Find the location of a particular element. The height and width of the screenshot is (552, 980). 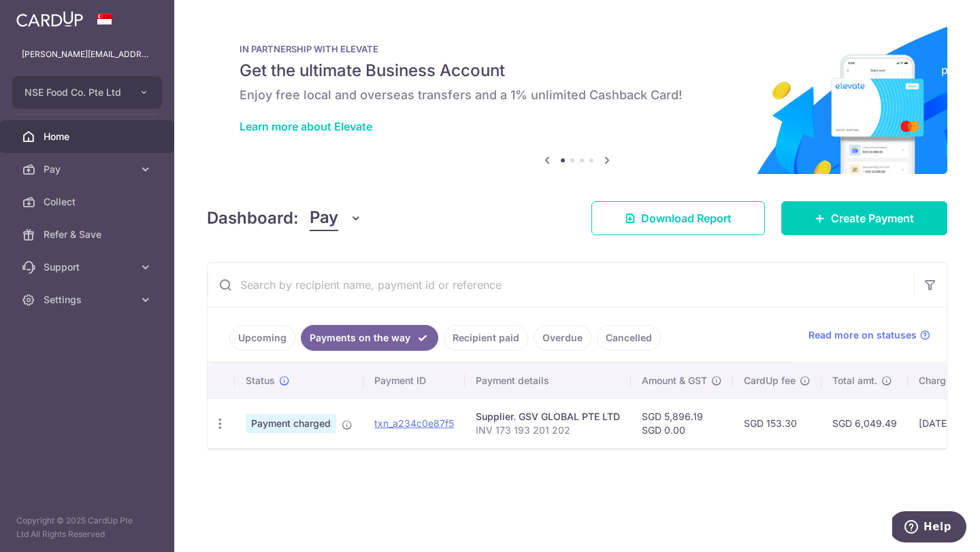

p: IN PARTNERSHIP WITH ELEVATE is located at coordinates (577, 49).